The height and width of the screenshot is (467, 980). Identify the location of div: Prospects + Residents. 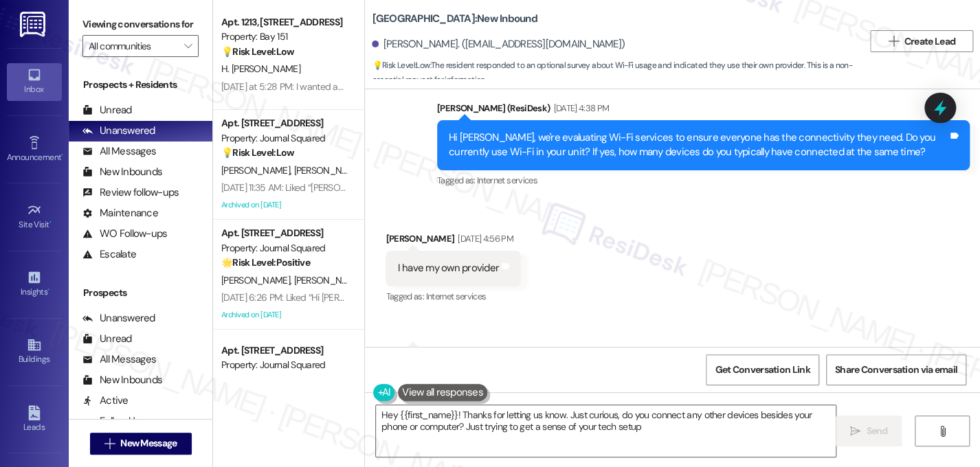
(141, 85).